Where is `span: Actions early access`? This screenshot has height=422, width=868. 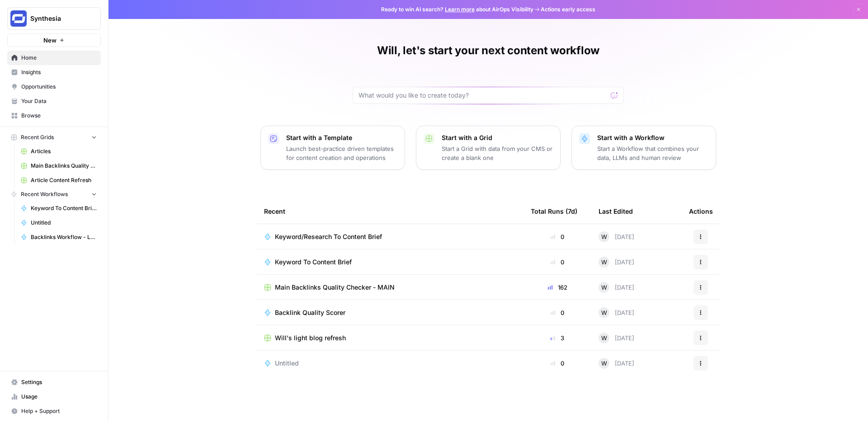 span: Actions early access is located at coordinates (567, 10).